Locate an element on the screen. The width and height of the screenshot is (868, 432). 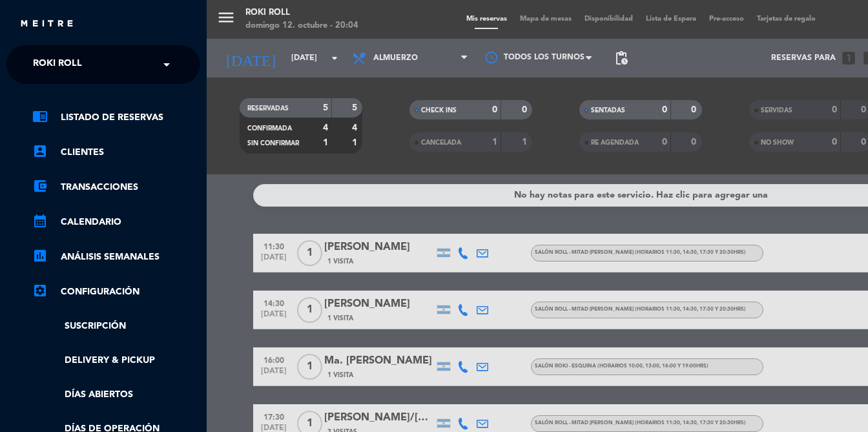
i: assessment is located at coordinates (40, 256).